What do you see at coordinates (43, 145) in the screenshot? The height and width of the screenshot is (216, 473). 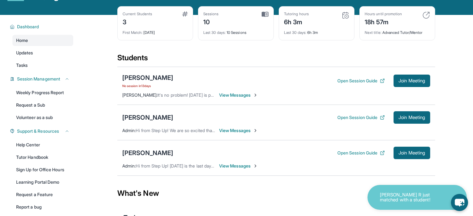 I see `a: Help Center` at bounding box center [43, 145].